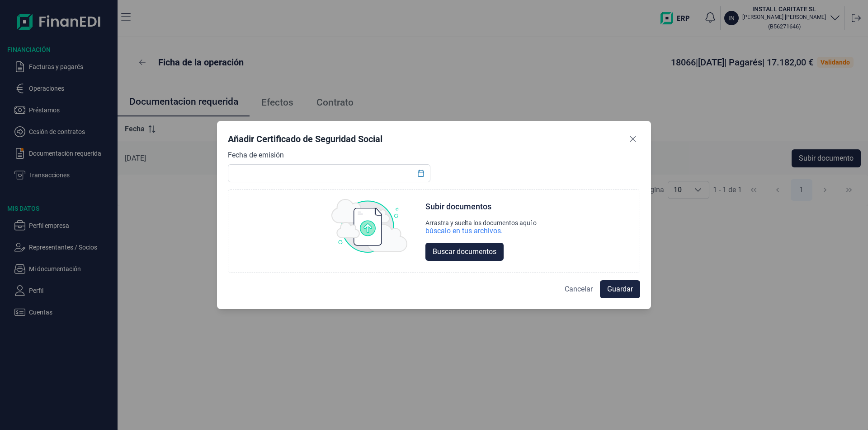 The width and height of the screenshot is (868, 430). I want to click on label: Fecha de emisión, so click(256, 156).